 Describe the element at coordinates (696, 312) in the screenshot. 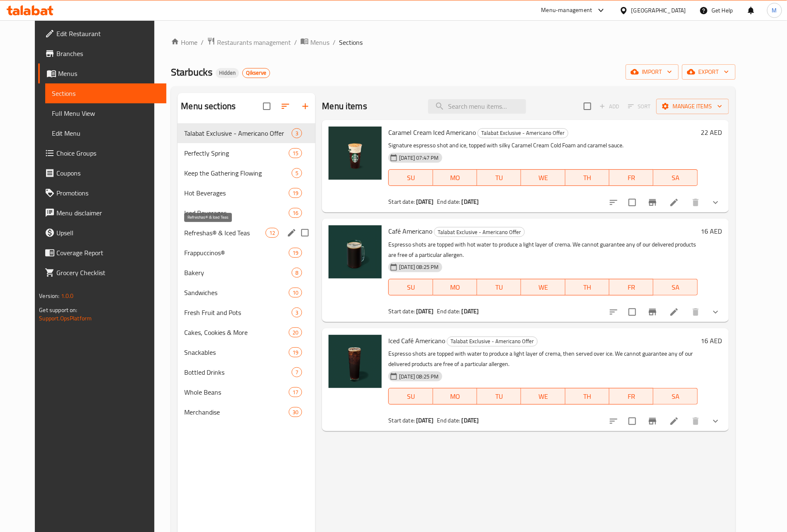

I see `button: delete` at that location.